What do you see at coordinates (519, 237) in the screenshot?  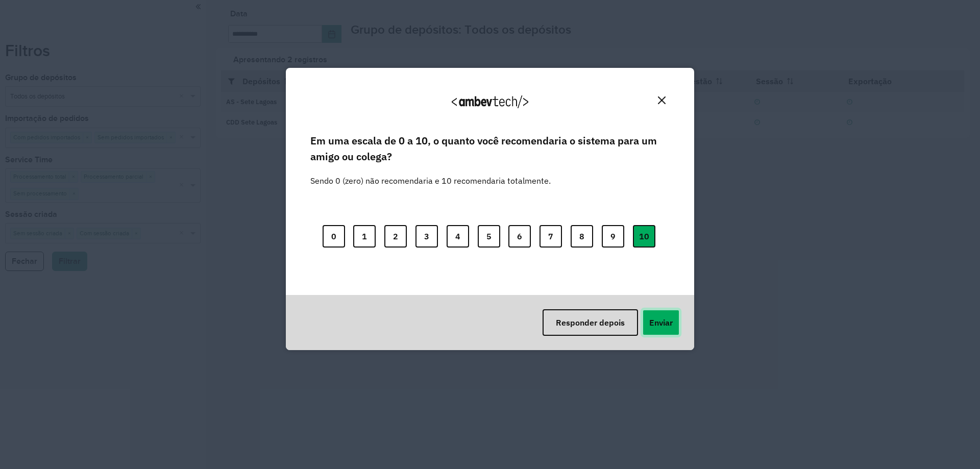 I see `button: 6` at bounding box center [519, 237].